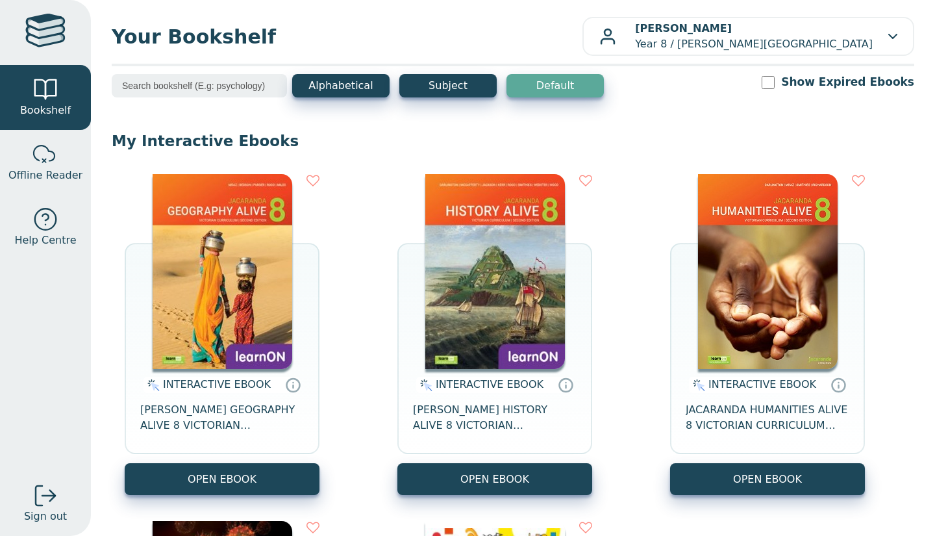 This screenshot has height=536, width=935. Describe the element at coordinates (341, 86) in the screenshot. I see `button: Alphabetical` at that location.